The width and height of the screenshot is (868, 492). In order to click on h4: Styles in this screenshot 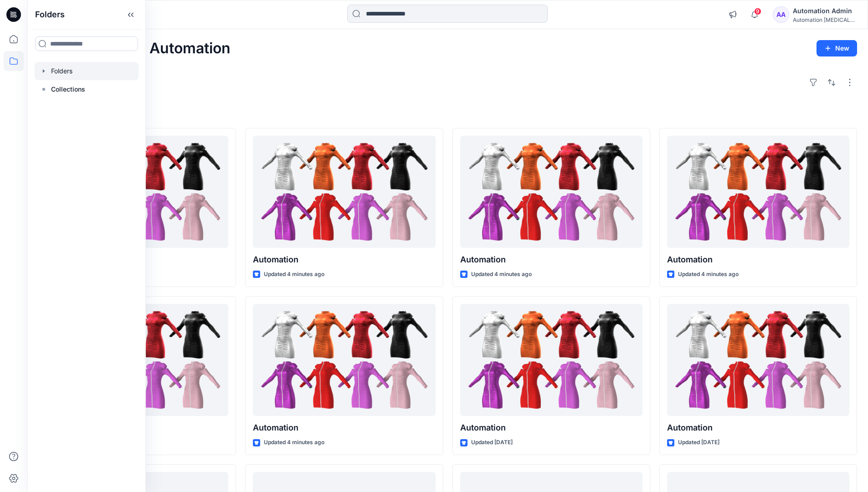, I will do `click(447, 113)`.